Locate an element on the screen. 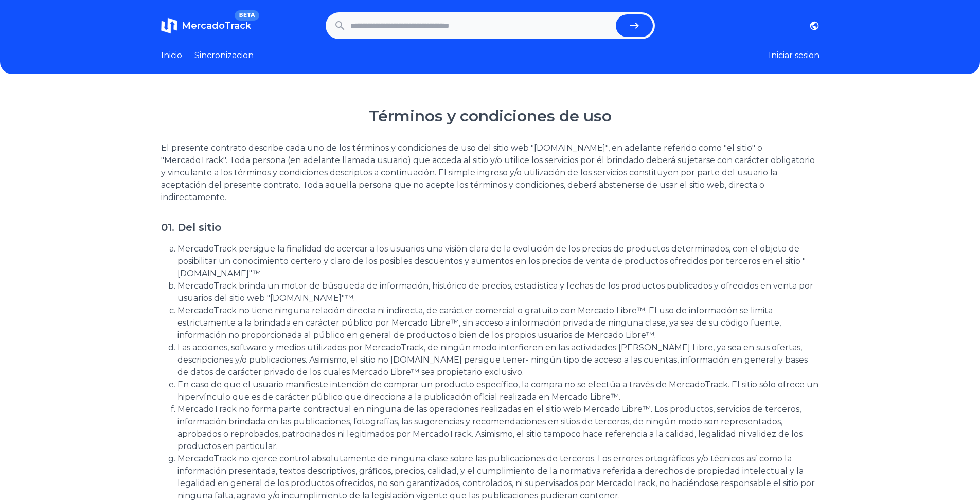  li: MercadoTrack no forma parte contractual en ninguna de las operaciones realizadas en el sitio web ... is located at coordinates (498, 428).